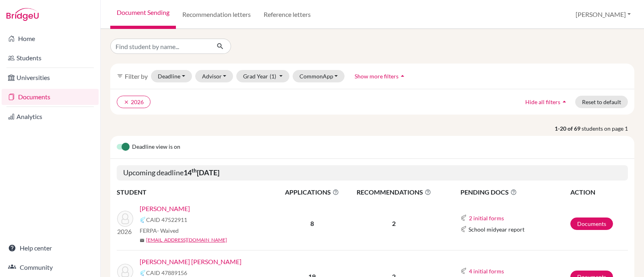 The height and width of the screenshot is (277, 644). Describe the element at coordinates (312, 223) in the screenshot. I see `b: 8` at that location.